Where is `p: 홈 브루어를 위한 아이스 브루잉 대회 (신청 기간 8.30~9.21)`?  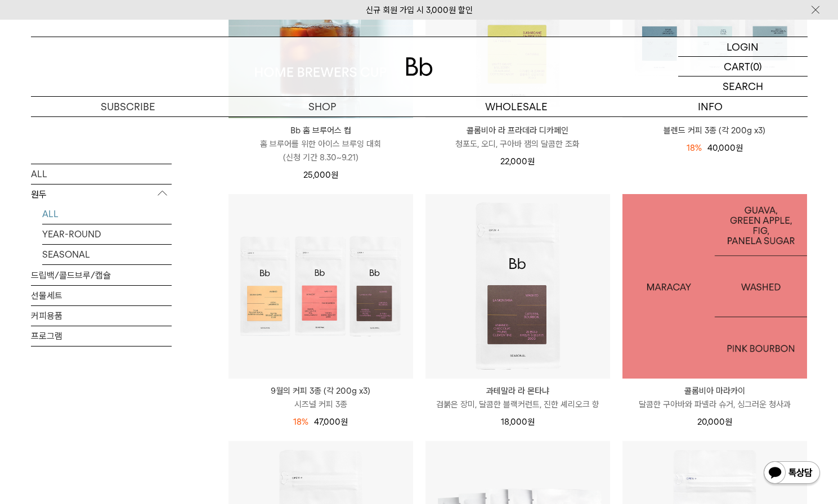
p: 홈 브루어를 위한 아이스 브루잉 대회 (신청 기간 8.30~9.21) is located at coordinates (321, 151).